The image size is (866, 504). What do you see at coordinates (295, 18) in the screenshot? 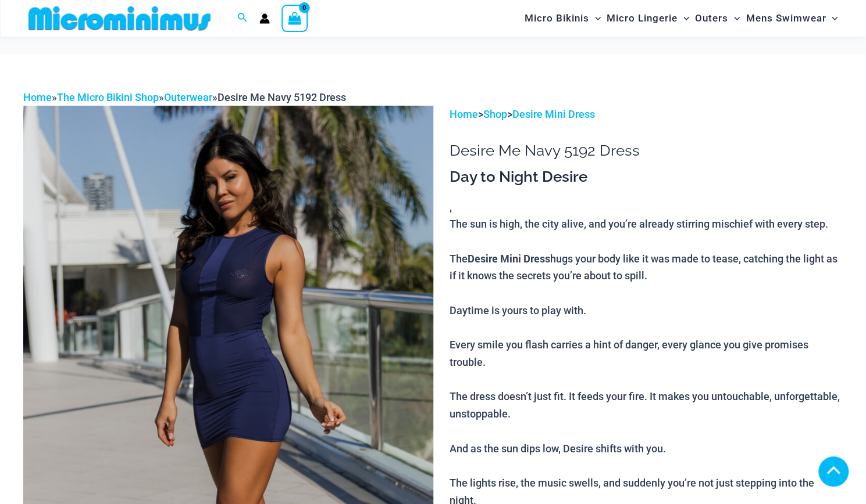
I see `a: View Shopping Cart, empty` at bounding box center [295, 18].